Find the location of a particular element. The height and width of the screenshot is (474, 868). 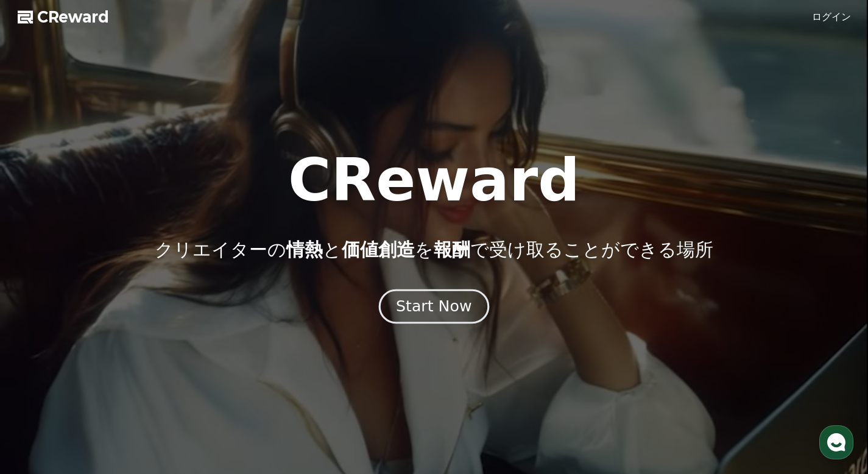

a: Settings is located at coordinates (195, 388).